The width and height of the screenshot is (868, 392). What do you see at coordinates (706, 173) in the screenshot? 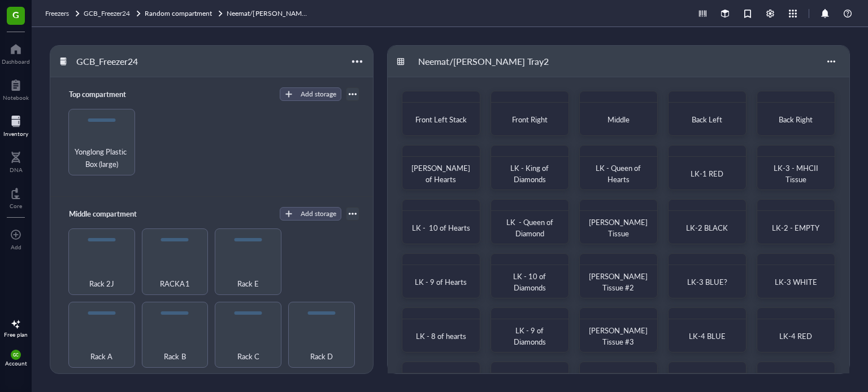
I see `span: LK-1 RED` at bounding box center [706, 173].